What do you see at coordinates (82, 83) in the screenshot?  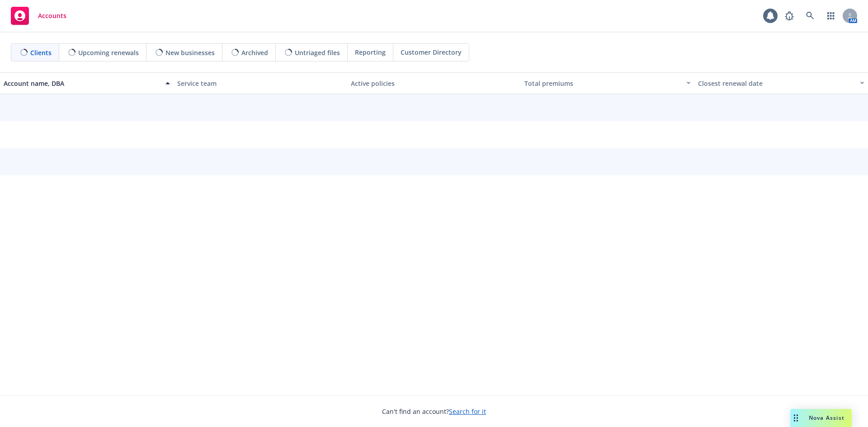 I see `div: Account name, DBA` at bounding box center [82, 83].